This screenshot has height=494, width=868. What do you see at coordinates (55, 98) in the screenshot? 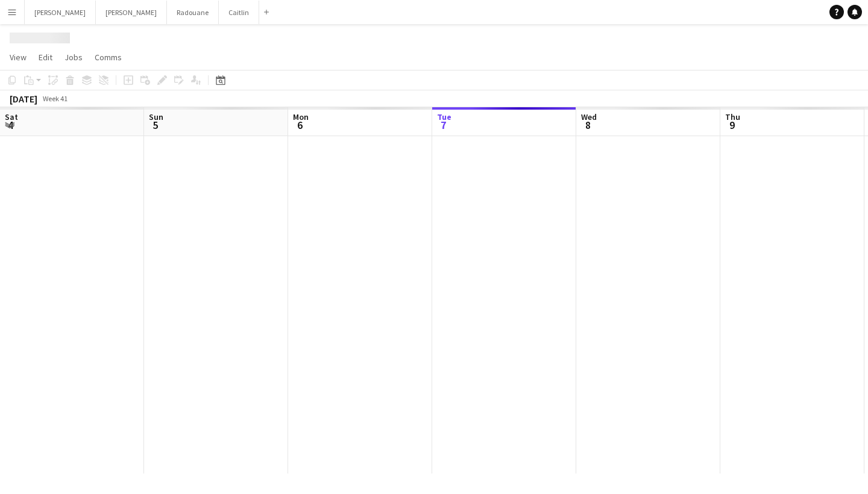
I see `span: Week 41` at bounding box center [55, 98].